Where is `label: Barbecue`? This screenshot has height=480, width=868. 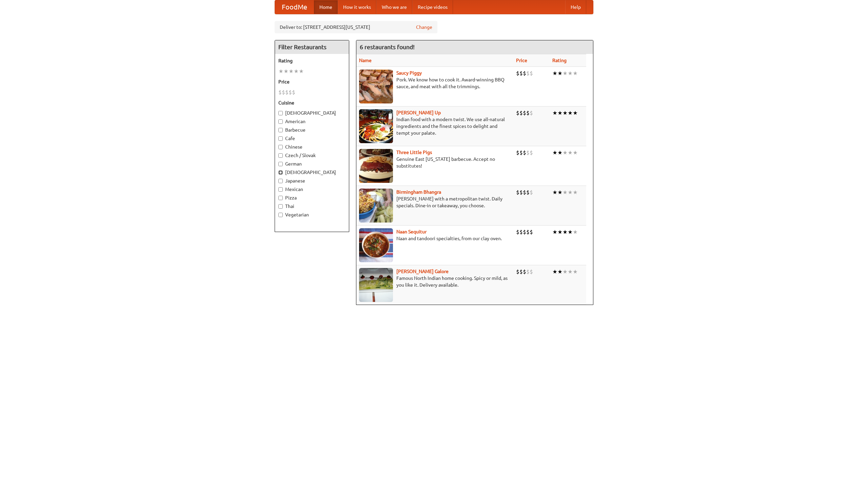 label: Barbecue is located at coordinates (312, 130).